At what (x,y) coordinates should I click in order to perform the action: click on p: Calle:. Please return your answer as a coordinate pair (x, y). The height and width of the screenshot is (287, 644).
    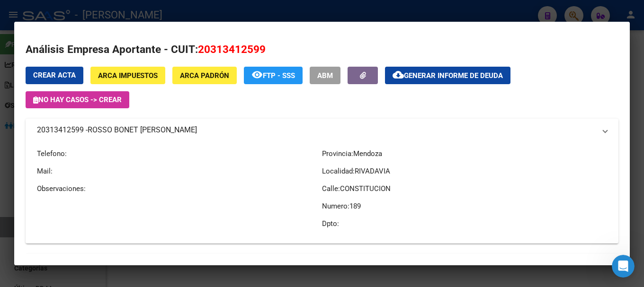
    Looking at the image, I should click on (464, 188).